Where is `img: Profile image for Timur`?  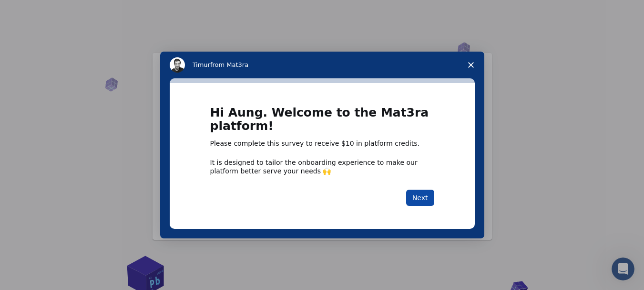 img: Profile image for Timur is located at coordinates (177, 65).